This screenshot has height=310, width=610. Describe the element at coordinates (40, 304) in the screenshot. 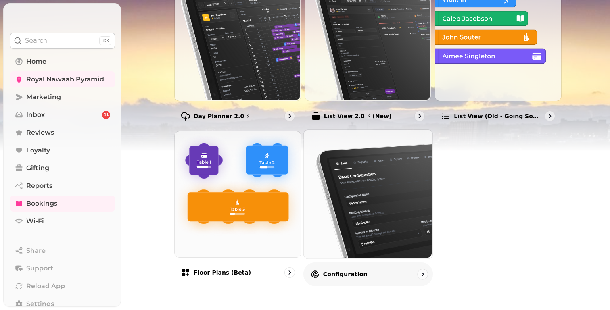

I see `span: Settings` at that location.